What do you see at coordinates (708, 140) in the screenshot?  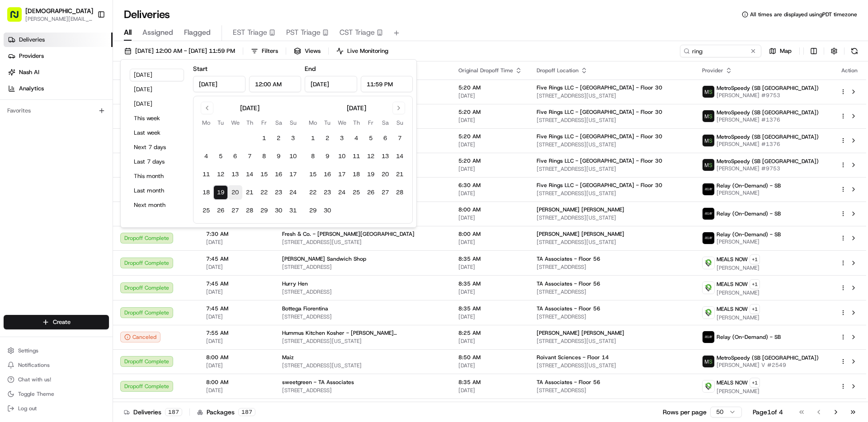 I see `img: metro_speed_logo.png` at bounding box center [708, 140].